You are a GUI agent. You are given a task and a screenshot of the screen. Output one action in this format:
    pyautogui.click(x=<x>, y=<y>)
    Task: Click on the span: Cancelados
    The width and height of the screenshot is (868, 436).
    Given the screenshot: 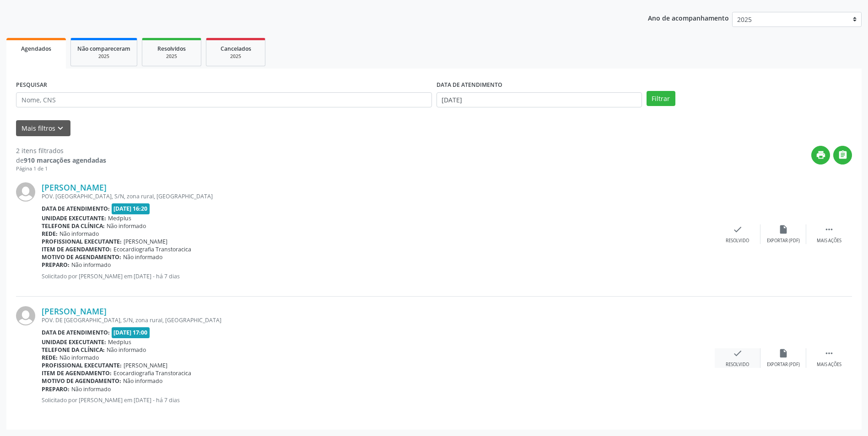 What is the action you would take?
    pyautogui.click(x=235, y=48)
    